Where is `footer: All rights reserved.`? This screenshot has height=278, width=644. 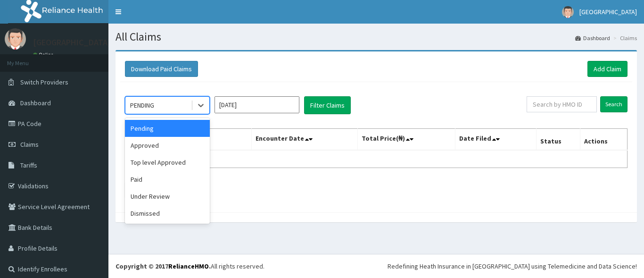 footer: All rights reserved. is located at coordinates (376, 266).